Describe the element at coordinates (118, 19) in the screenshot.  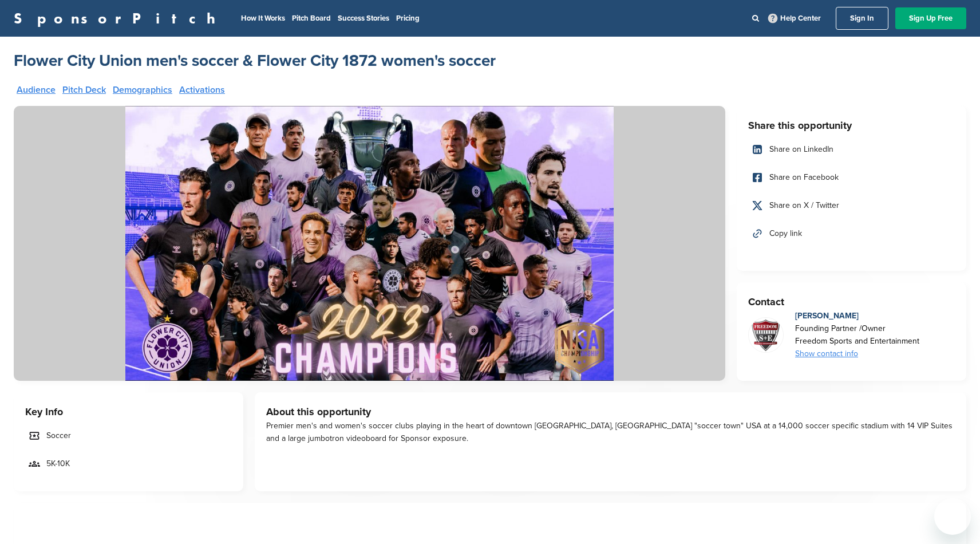
I see `a: SponsorPitch` at that location.